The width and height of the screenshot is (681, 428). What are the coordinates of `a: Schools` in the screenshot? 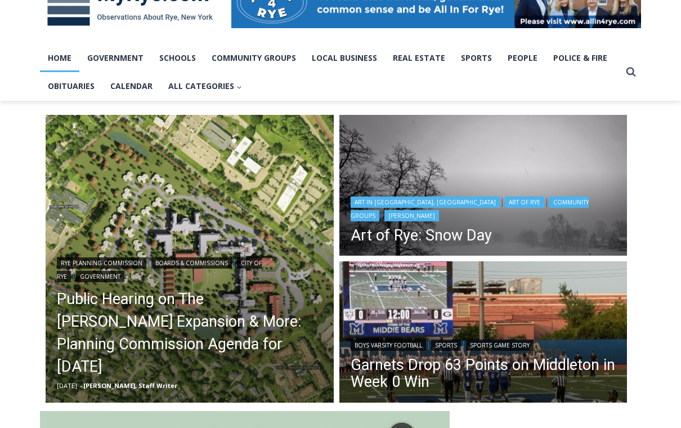 It's located at (177, 58).